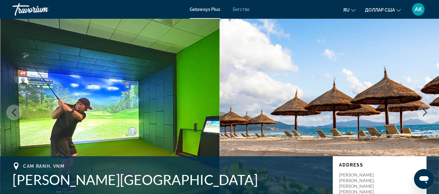 The image size is (439, 194). I want to click on font: Getaways Plus, so click(205, 9).